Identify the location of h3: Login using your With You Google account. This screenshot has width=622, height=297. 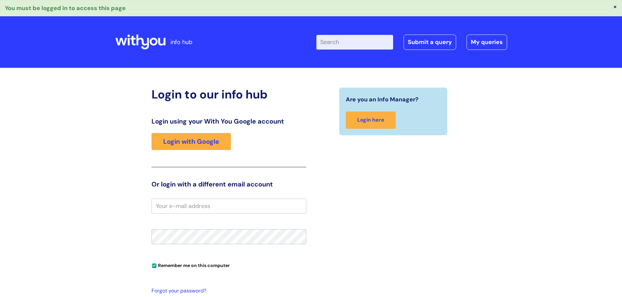
(229, 121).